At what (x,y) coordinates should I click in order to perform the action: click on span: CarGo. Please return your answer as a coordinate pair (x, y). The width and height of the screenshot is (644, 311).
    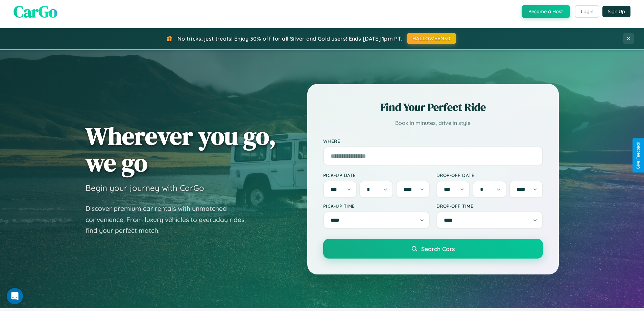
    Looking at the image, I should click on (36, 12).